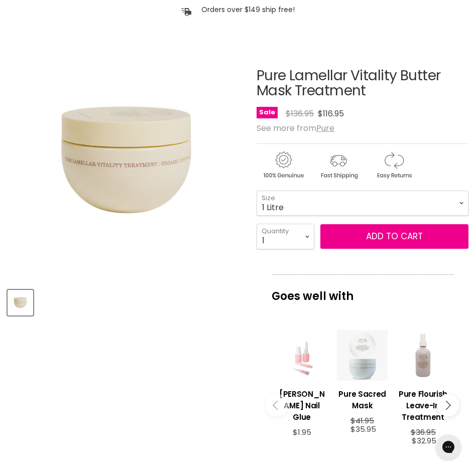 This screenshot has height=473, width=476. I want to click on span: $116.95, so click(331, 113).